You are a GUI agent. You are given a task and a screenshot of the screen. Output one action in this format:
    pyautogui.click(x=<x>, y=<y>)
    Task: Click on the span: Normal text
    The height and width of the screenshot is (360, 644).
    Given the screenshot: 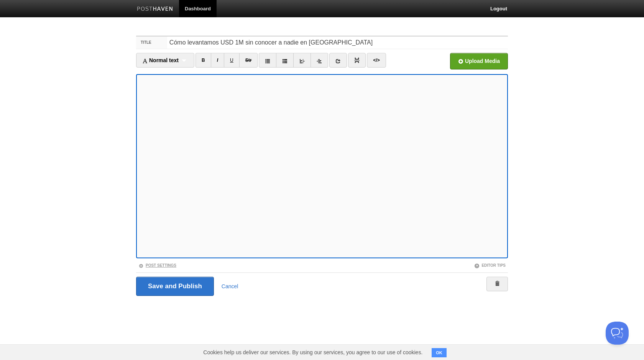 What is the action you would take?
    pyautogui.click(x=161, y=61)
    